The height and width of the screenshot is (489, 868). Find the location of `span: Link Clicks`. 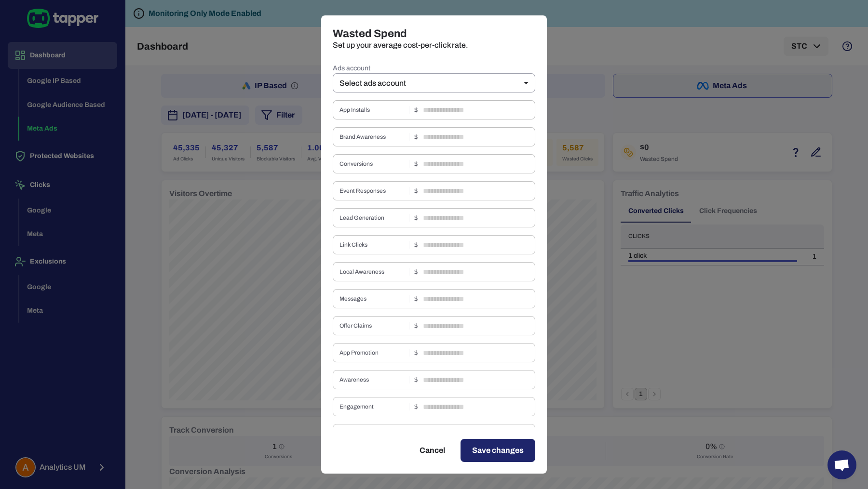

span: Link Clicks is located at coordinates (372, 245).